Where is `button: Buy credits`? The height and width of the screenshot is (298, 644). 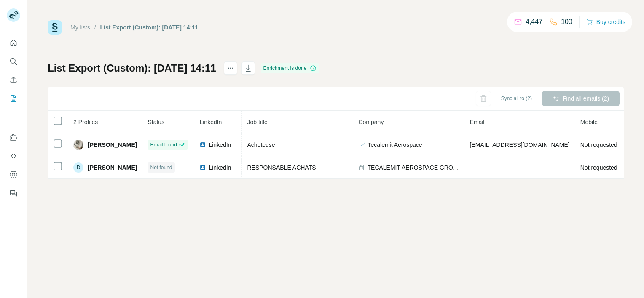 button: Buy credits is located at coordinates (606, 22).